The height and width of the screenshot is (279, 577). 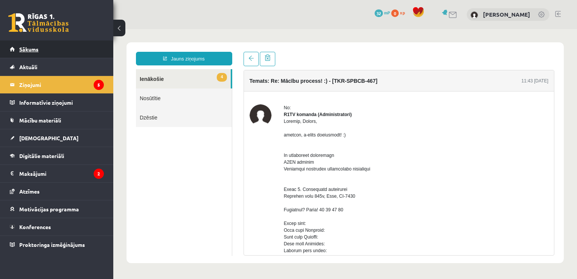 What do you see at coordinates (57, 85) in the screenshot?
I see `a: Ziņojumi5` at bounding box center [57, 85].